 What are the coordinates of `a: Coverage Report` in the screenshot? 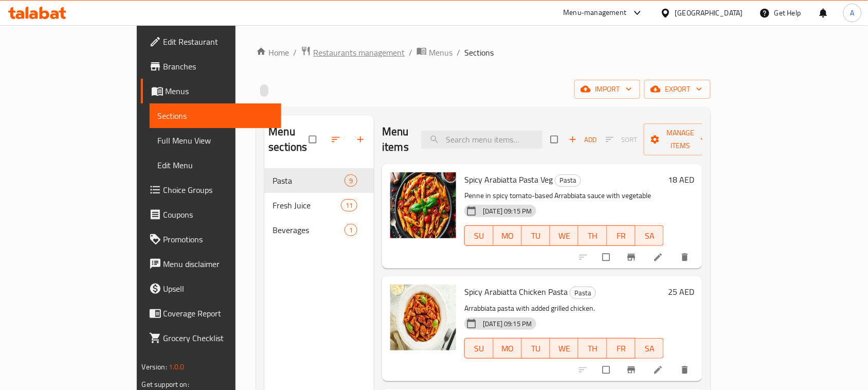 It's located at (211, 313).